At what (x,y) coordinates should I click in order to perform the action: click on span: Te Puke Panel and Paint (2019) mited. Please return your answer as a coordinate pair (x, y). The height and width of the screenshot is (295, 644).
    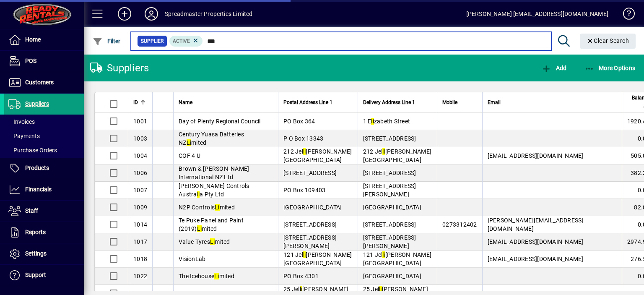
    Looking at the image, I should click on (211, 225).